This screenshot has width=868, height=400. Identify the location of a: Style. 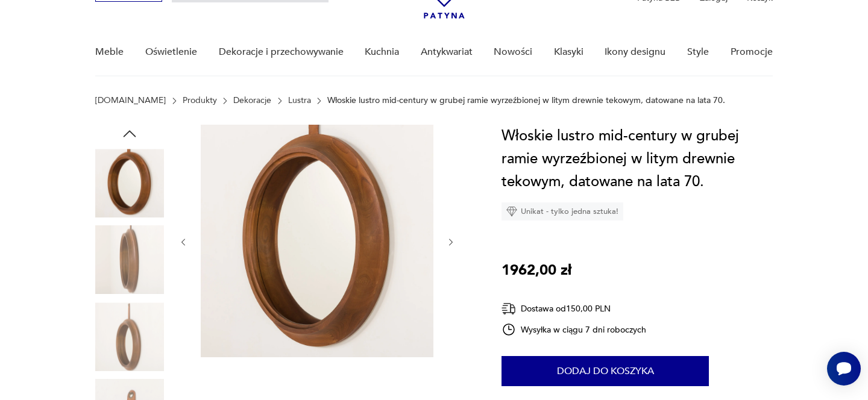
(698, 52).